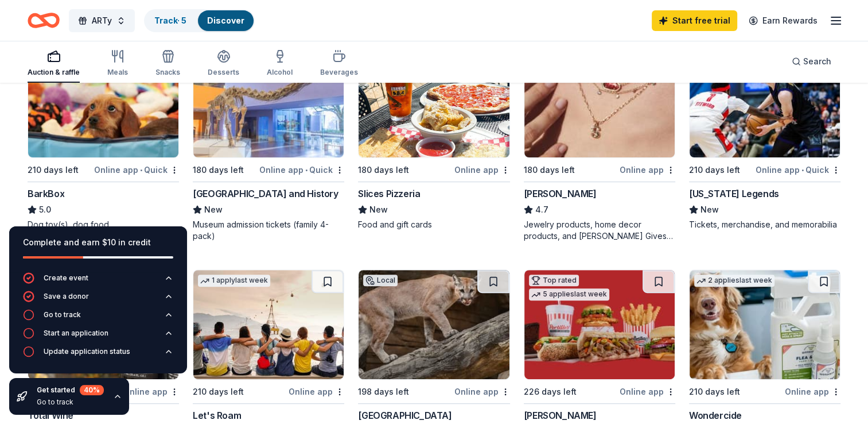 This screenshot has width=868, height=424. I want to click on div: Wondercide, so click(716, 415).